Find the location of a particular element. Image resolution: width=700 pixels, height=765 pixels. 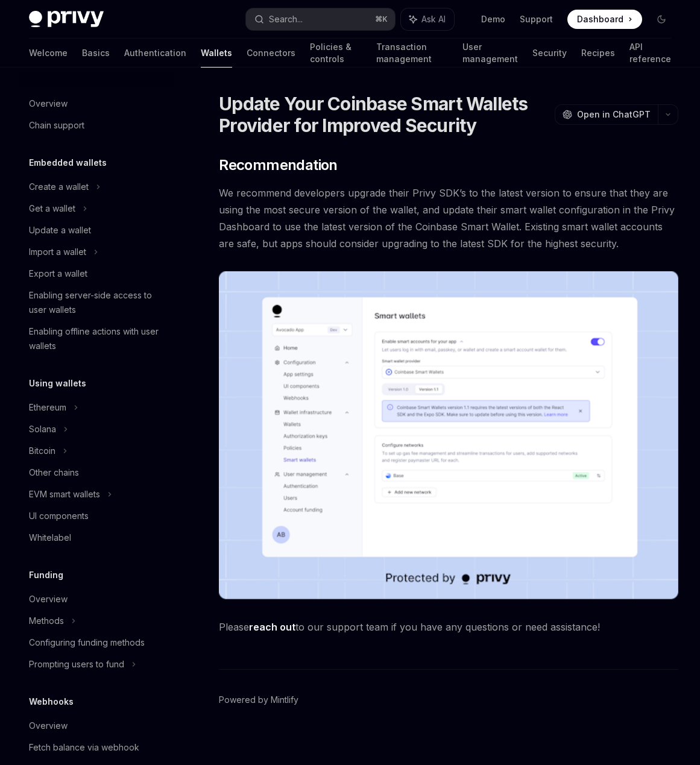

div: Solana is located at coordinates (43, 429).